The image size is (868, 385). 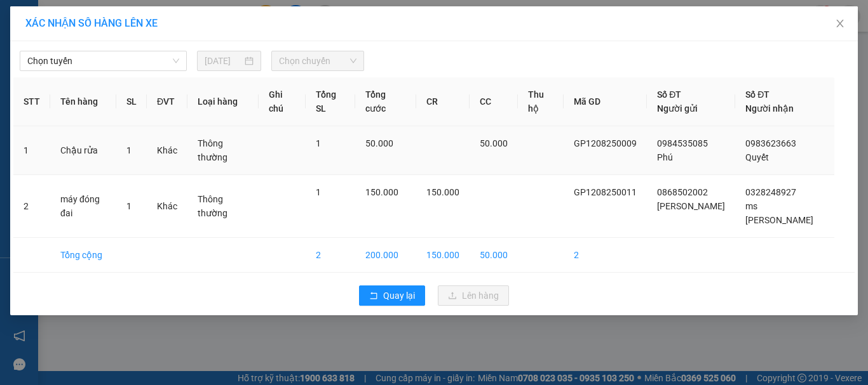 I want to click on td: máy đóng đai, so click(x=83, y=207).